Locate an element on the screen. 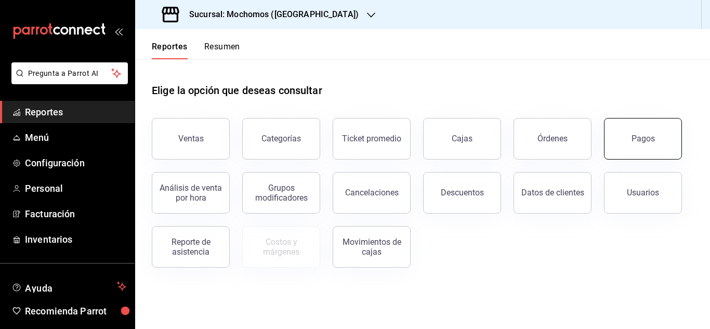 The width and height of the screenshot is (710, 329). h1: Elige la opción que deseas consultar is located at coordinates (237, 90).